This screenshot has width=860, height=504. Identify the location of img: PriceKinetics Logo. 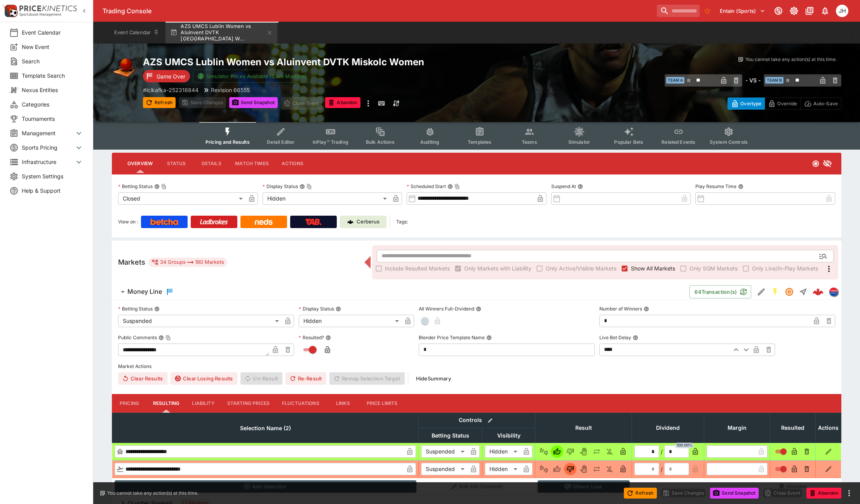
(10, 11).